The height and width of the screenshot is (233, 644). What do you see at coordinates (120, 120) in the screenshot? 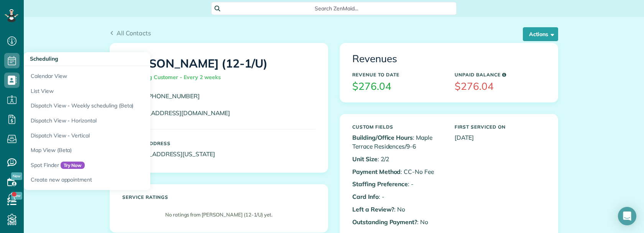
I see `a: Dispatch View - Horizontal` at bounding box center [120, 120].